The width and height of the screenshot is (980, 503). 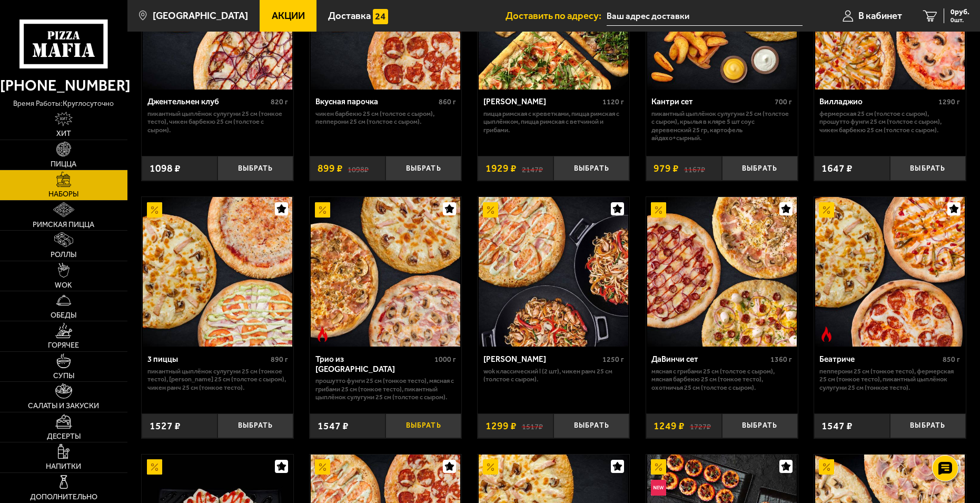 What do you see at coordinates (553, 375) in the screenshot?
I see `p: Wok классический L (2 шт), Чикен Ранч 25 см (толстое с сыром).` at bounding box center [553, 375].